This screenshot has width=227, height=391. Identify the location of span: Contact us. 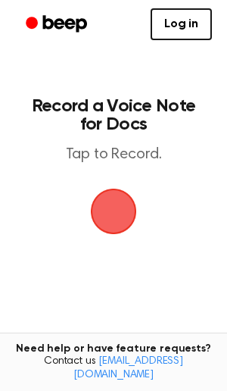
(114, 368).